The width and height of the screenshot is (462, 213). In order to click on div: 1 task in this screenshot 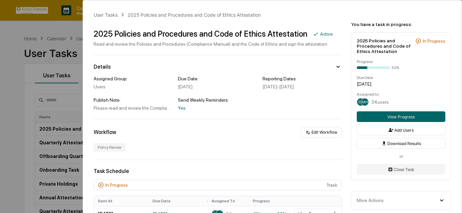, I will do `click(217, 185)`.